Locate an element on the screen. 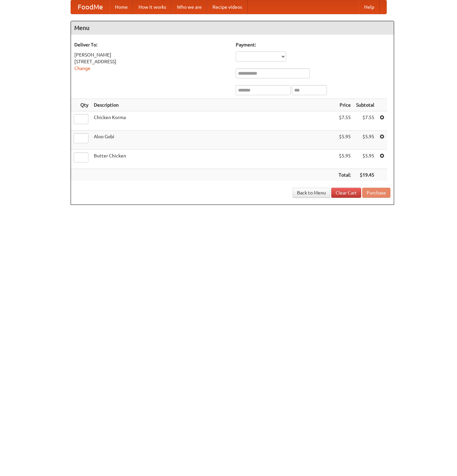  a: FoodMe is located at coordinates (90, 7).